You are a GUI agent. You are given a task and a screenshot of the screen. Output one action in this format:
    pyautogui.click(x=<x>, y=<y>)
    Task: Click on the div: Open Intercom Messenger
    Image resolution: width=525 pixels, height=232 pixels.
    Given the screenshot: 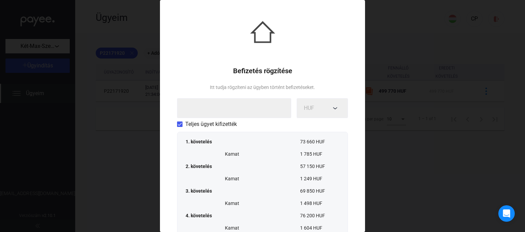 What is the action you would take?
    pyautogui.click(x=507, y=213)
    